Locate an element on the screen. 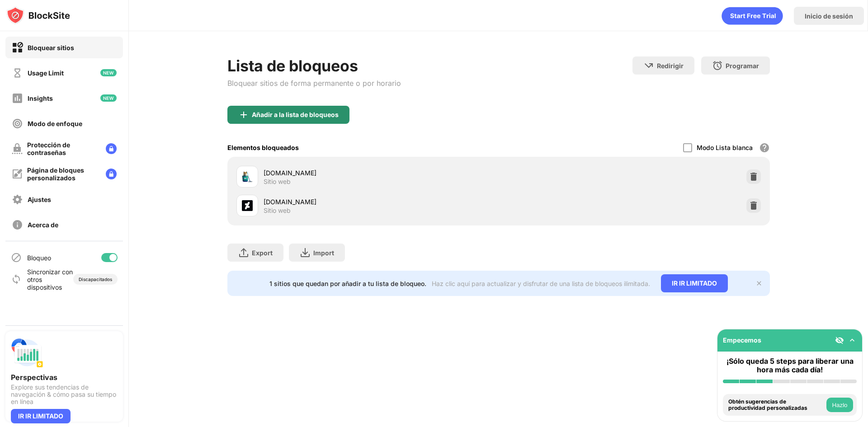 The height and width of the screenshot is (427, 868). img: password-protection-off.svg is located at coordinates (17, 148).